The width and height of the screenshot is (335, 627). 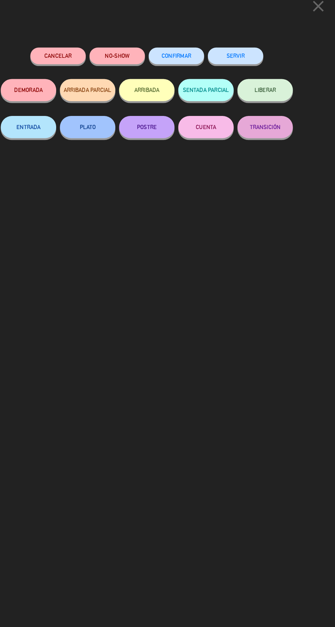 What do you see at coordinates (273, 88) in the screenshot?
I see `button: LIBERAR` at bounding box center [273, 88].